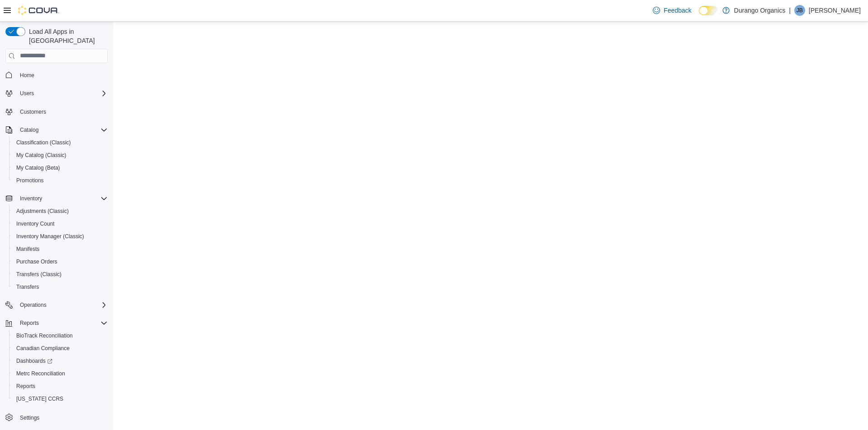  What do you see at coordinates (60, 275) in the screenshot?
I see `button: Transfers (Classic)` at bounding box center [60, 275].